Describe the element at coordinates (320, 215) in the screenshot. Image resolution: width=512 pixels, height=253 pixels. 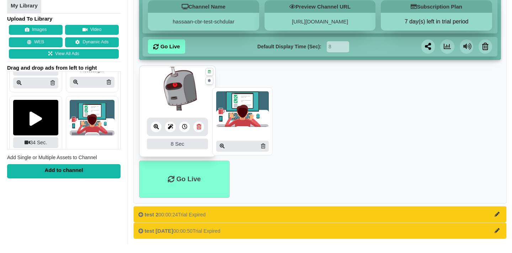
I see `button: test 200:00:24Trial Expired` at that location.